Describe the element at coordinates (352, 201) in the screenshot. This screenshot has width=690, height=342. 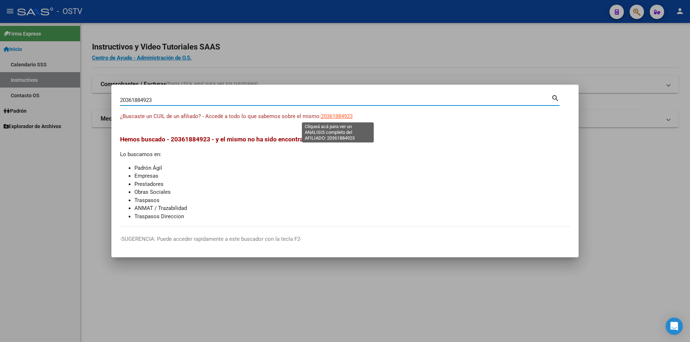
I see `li: Traspasos` at that location.